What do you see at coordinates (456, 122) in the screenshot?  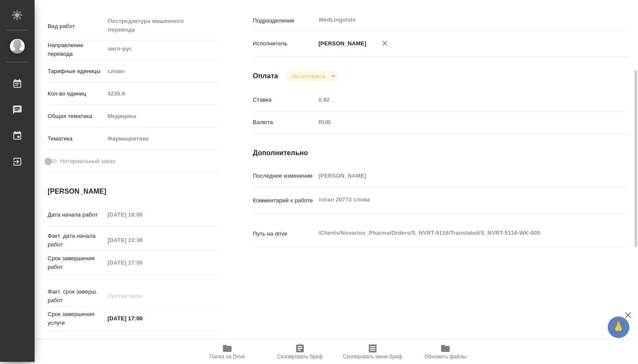 I see `div: RUB` at bounding box center [456, 122].